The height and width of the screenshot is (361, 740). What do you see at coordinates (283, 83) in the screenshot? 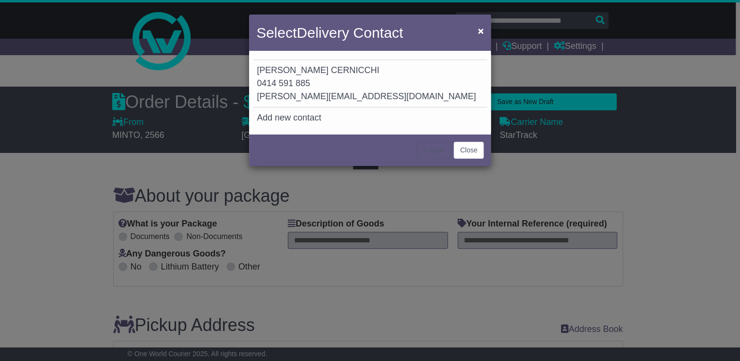
I see `span: 0414 591 885` at bounding box center [283, 83].